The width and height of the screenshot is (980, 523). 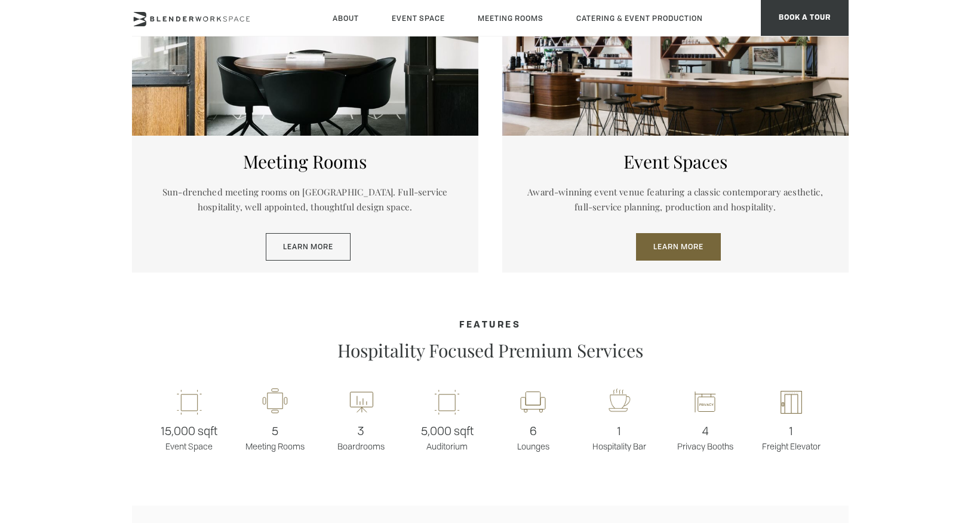 What do you see at coordinates (490, 350) in the screenshot?
I see `p: Hospitality Focused Premium Services` at bounding box center [490, 350].